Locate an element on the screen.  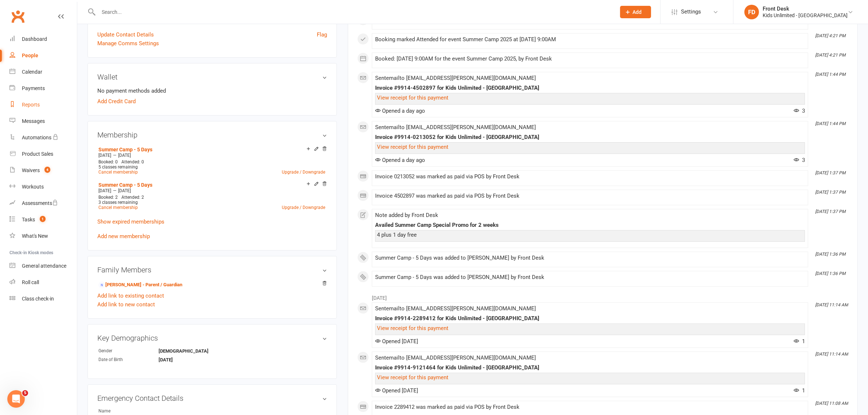
span: Add is located at coordinates (637, 12).